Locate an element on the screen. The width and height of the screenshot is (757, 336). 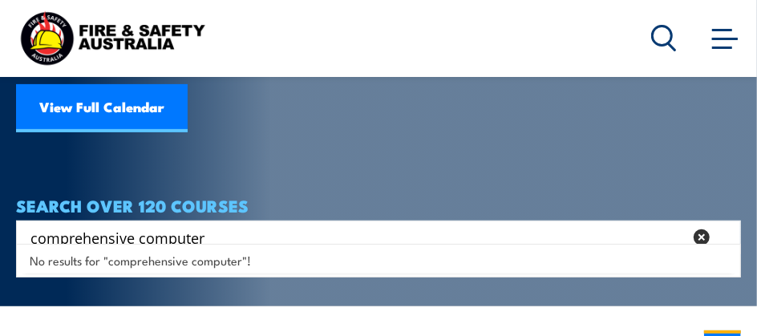
a: View Full Calendar is located at coordinates (102, 108).